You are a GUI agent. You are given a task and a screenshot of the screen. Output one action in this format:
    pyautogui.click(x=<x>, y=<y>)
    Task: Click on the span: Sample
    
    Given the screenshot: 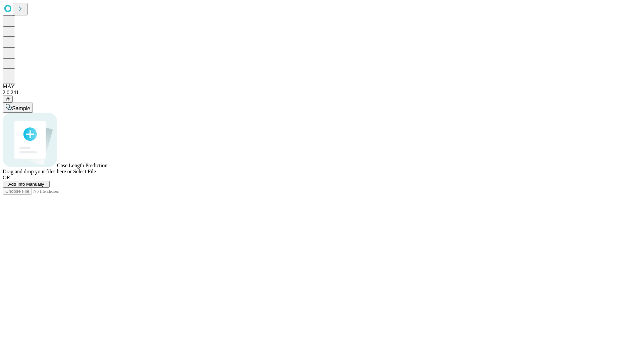 What is the action you would take?
    pyautogui.click(x=21, y=108)
    